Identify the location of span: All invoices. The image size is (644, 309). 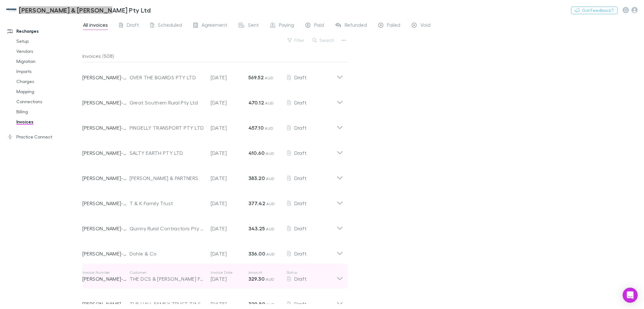
(95, 26).